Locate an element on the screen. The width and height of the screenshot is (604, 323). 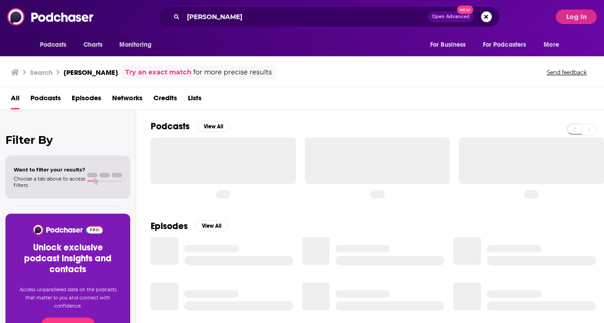
span: More is located at coordinates (551, 45).